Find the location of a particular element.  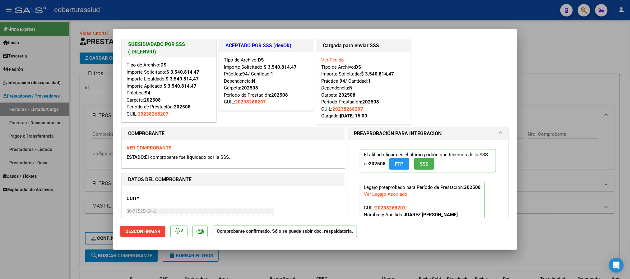

p: El afiliado figura en el ultimo padrón que tenemos de la SSS de is located at coordinates (428, 161).